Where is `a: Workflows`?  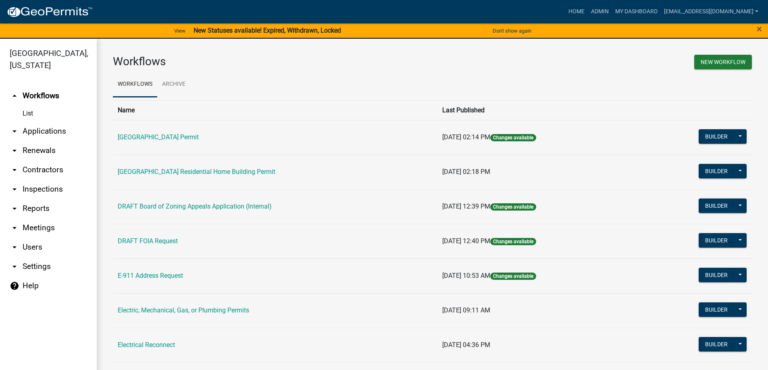
a: Workflows is located at coordinates (135, 85).